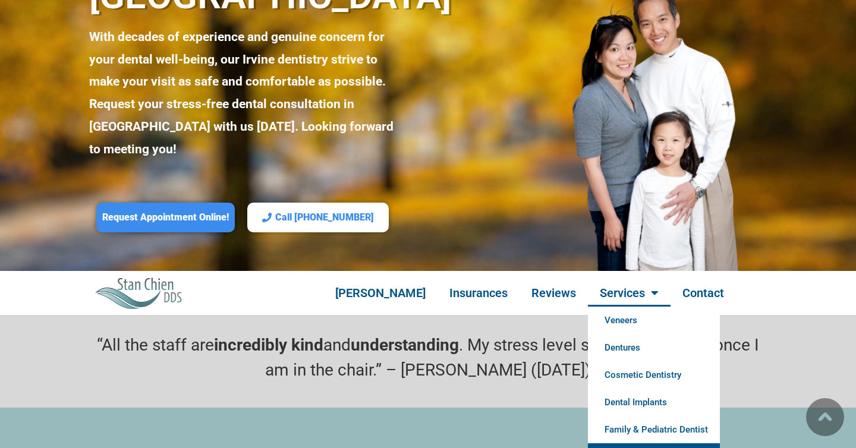 The image size is (856, 448). I want to click on p: “All the staff are and . My stress level starts to go down once I am in the chair.” – [PERSON_NAM..., so click(428, 358).